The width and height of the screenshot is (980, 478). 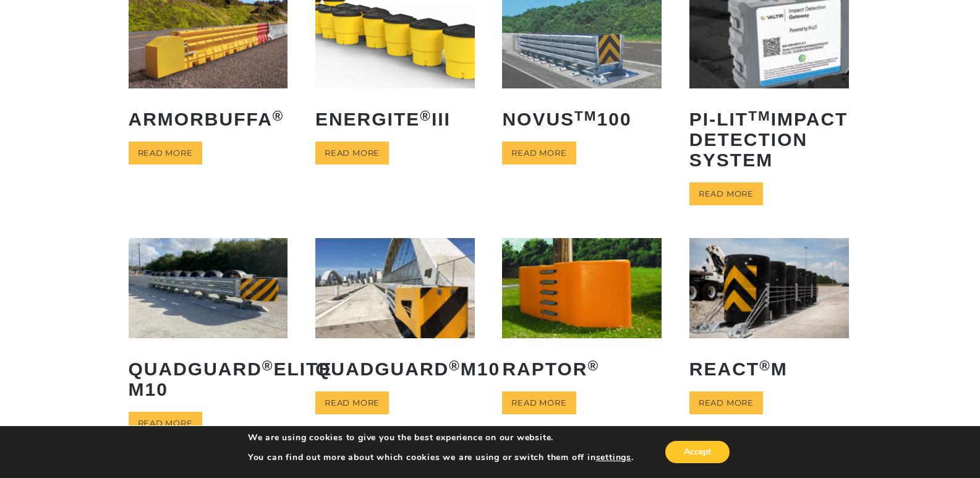 I want to click on a: REACT®M, so click(x=769, y=313).